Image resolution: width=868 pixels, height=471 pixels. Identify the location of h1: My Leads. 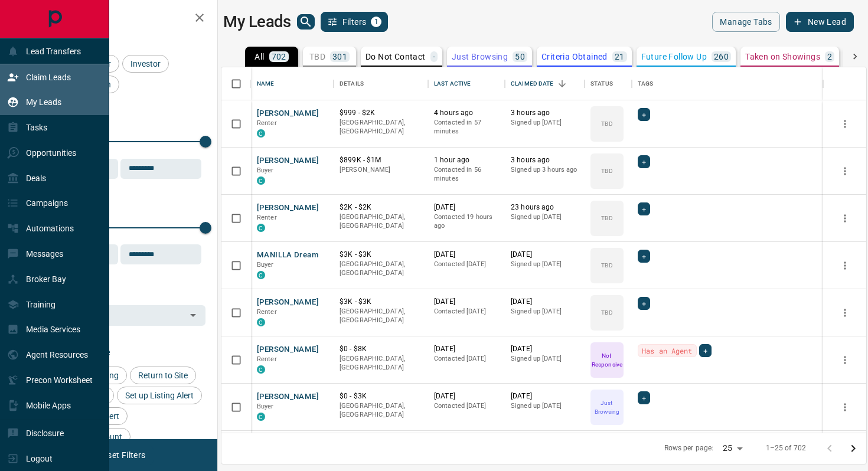
(257, 22).